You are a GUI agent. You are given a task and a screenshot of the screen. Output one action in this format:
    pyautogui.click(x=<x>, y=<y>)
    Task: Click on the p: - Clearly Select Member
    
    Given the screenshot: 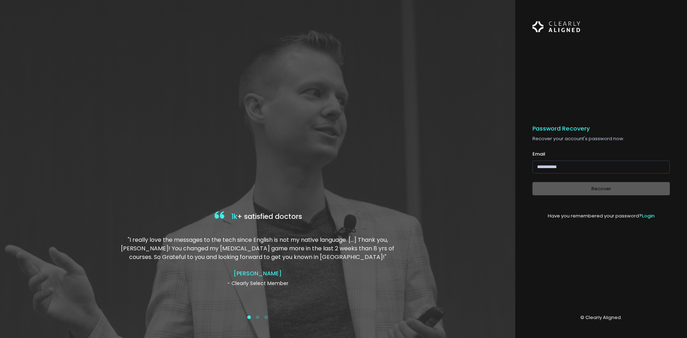 What is the action you would take?
    pyautogui.click(x=258, y=283)
    